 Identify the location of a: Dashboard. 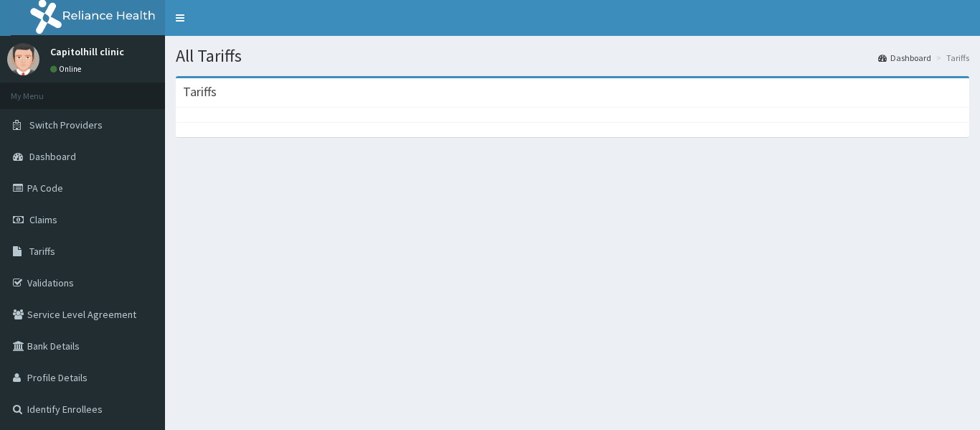
(904, 58).